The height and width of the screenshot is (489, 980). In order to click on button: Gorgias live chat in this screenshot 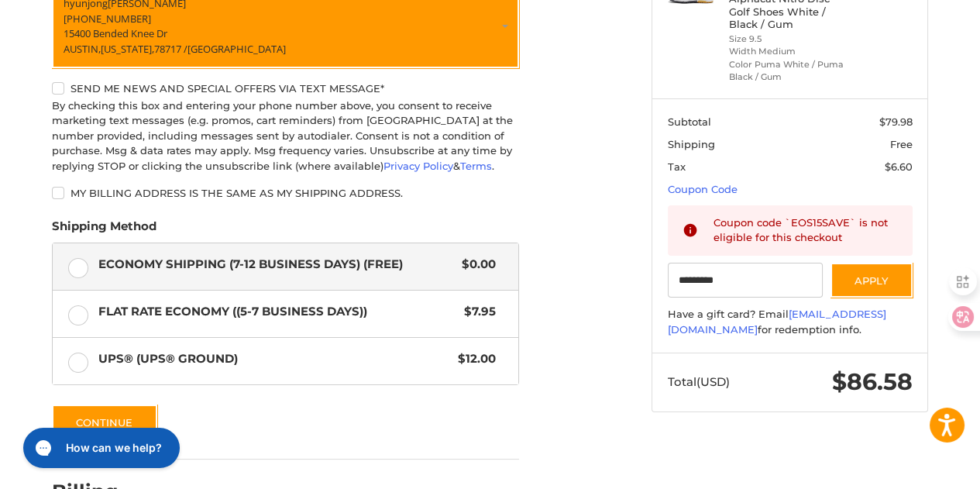, I will do `click(86, 26)`.